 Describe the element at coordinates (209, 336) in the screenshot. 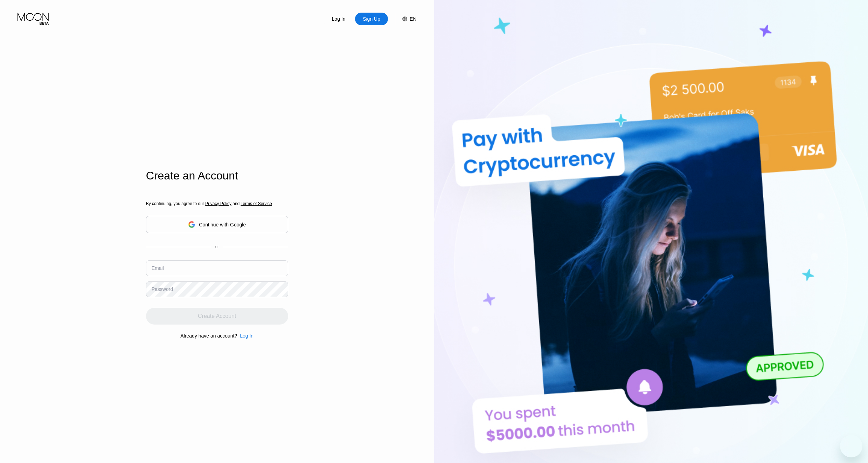

I see `div: Already have an account?` at that location.